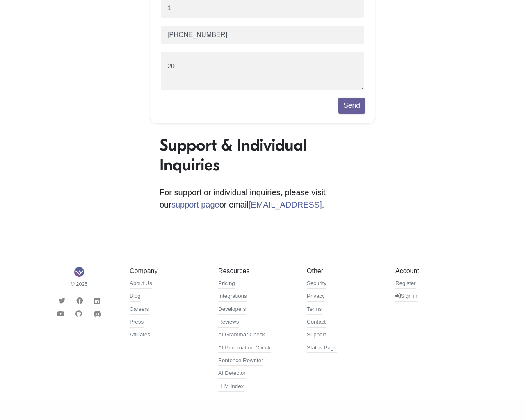  Describe the element at coordinates (140, 335) in the screenshot. I see `a: Affiliates` at that location.